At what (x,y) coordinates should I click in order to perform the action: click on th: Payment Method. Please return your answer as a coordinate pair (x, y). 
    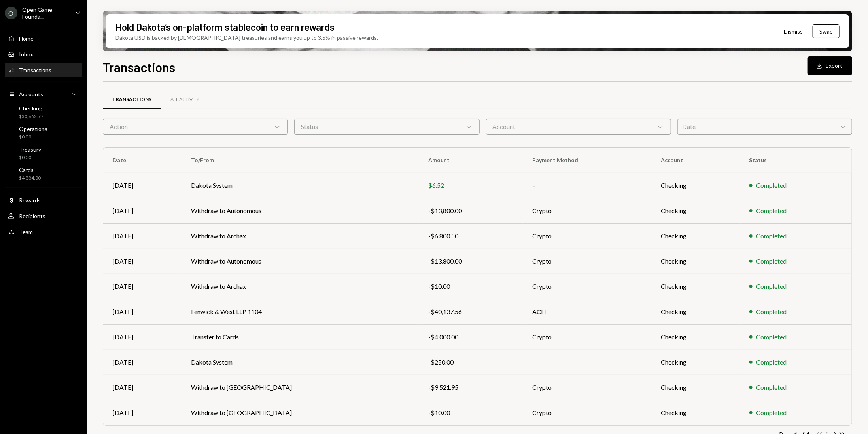
    Looking at the image, I should click on (587, 160).